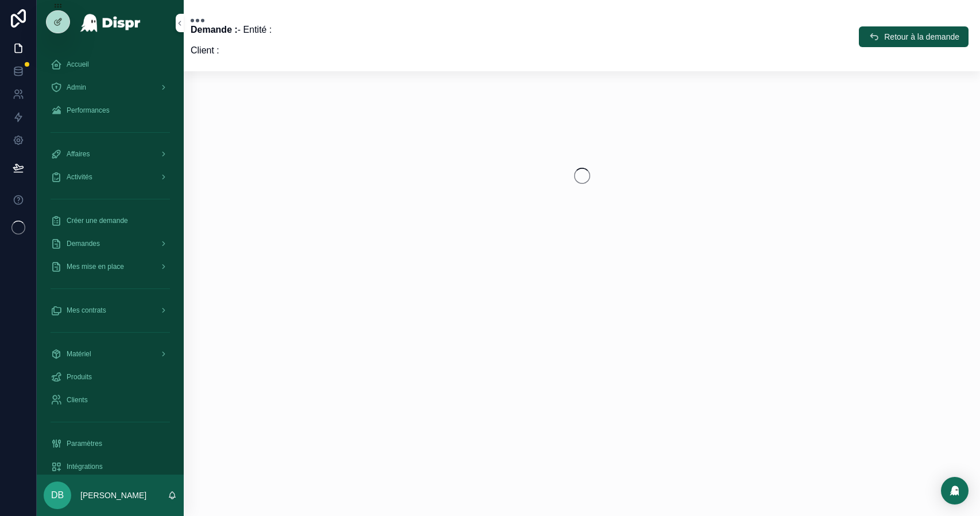 This screenshot has width=980, height=516. What do you see at coordinates (110, 260) in the screenshot?
I see `div: scrollable content` at bounding box center [110, 260].